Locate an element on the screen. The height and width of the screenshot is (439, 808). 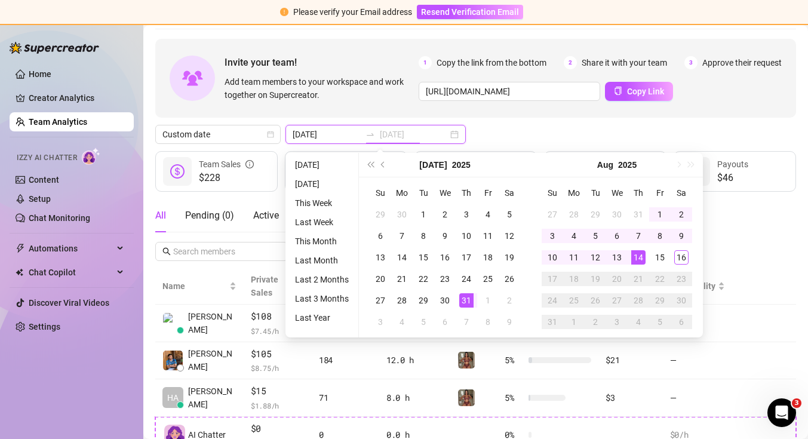
div: 13 is located at coordinates (617, 257).